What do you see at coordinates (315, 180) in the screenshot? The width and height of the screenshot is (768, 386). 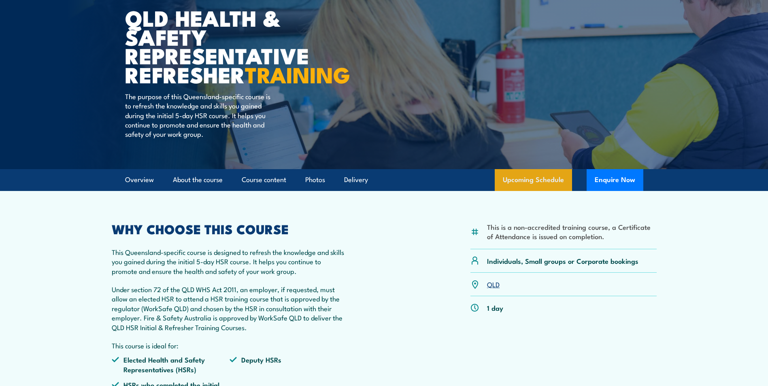 I see `a: Photos` at bounding box center [315, 180].